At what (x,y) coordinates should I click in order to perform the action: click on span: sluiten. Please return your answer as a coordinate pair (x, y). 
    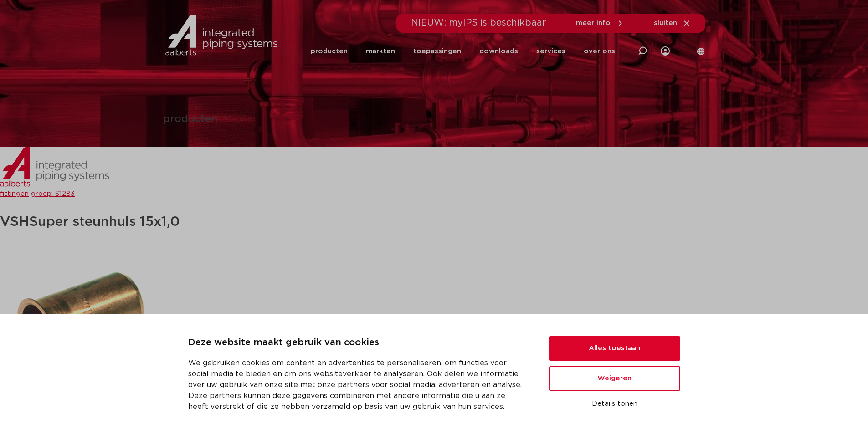
    Looking at the image, I should click on (666, 23).